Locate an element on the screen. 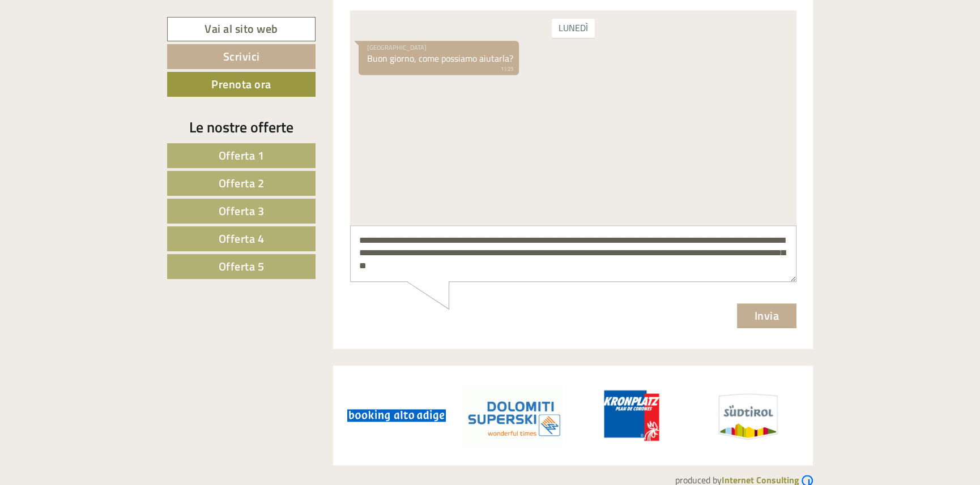 The height and width of the screenshot is (485, 980). span: Offerta 3 is located at coordinates (241, 210).